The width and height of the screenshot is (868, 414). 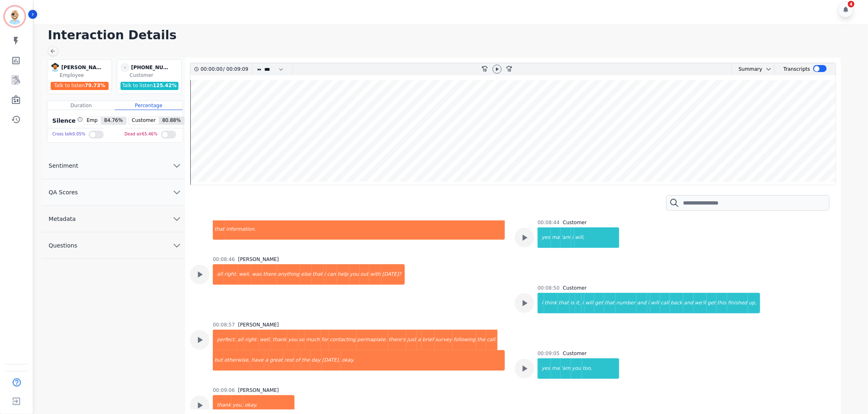 I want to click on div: yes, so click(x=545, y=369).